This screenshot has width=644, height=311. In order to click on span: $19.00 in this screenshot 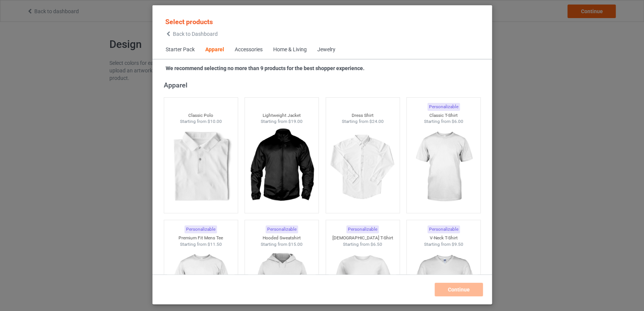, I will do `click(295, 121)`.